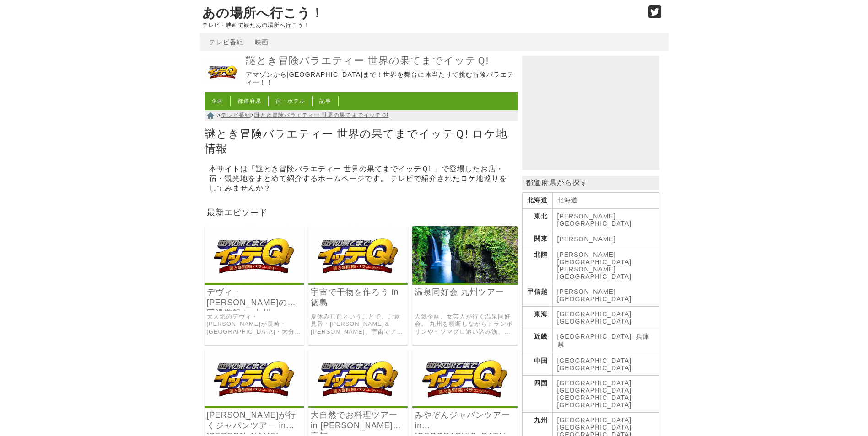  I want to click on th: 北陸, so click(537, 265).